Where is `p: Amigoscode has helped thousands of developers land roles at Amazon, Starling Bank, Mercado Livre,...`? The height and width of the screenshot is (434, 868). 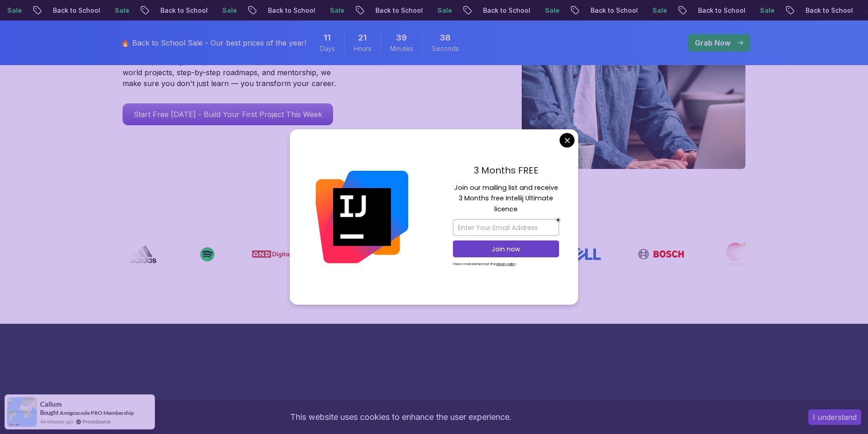 p: Amigoscode has helped thousands of developers land roles at Amazon, Starling Bank, Mercado Livre,... is located at coordinates (232, 67).